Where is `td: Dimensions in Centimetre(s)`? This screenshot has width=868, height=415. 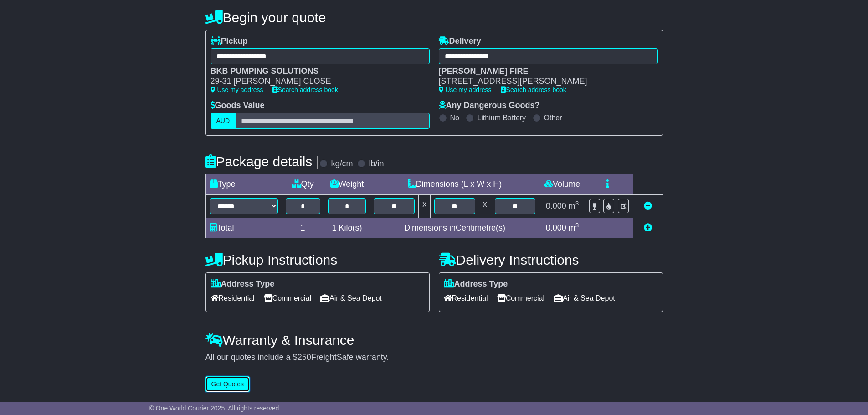
td: Dimensions in Centimetre(s) is located at coordinates (455, 228).